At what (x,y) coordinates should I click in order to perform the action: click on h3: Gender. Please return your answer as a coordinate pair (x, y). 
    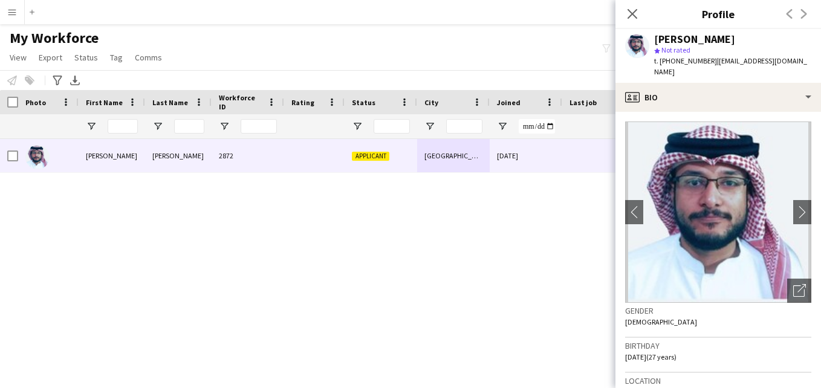
    Looking at the image, I should click on (718, 311).